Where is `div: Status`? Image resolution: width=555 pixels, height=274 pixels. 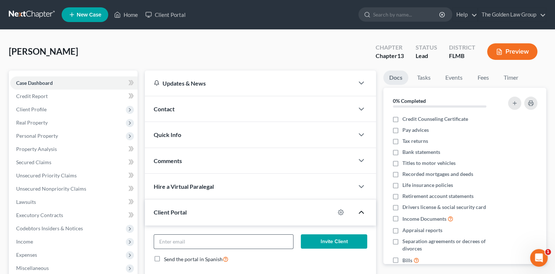 div: Status is located at coordinates (427, 47).